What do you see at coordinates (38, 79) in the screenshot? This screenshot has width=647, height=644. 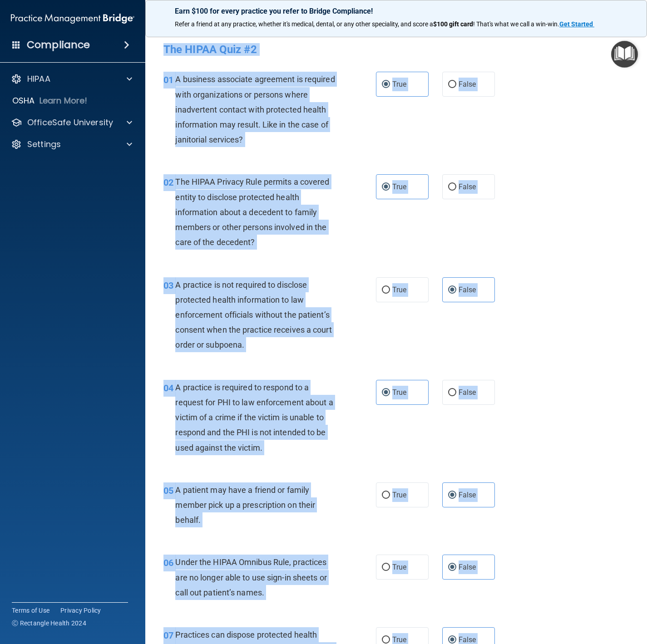 I see `p: HIPAA` at bounding box center [38, 79].